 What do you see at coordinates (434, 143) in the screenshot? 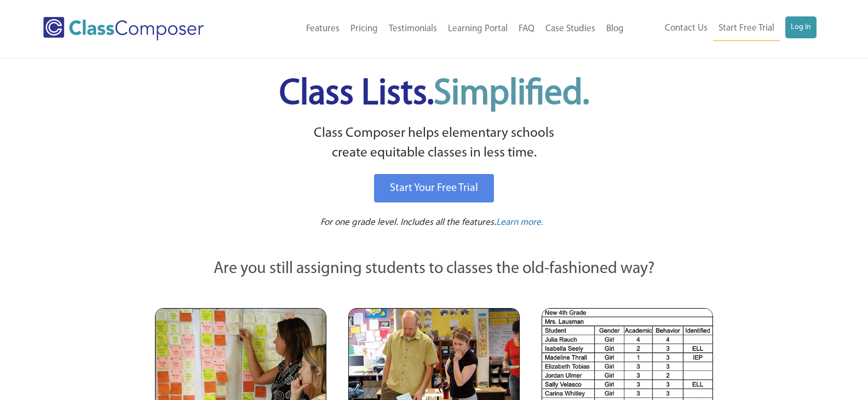
I see `p: Class Composer helps elementary schools create equitable classes in less time.` at bounding box center [434, 143].